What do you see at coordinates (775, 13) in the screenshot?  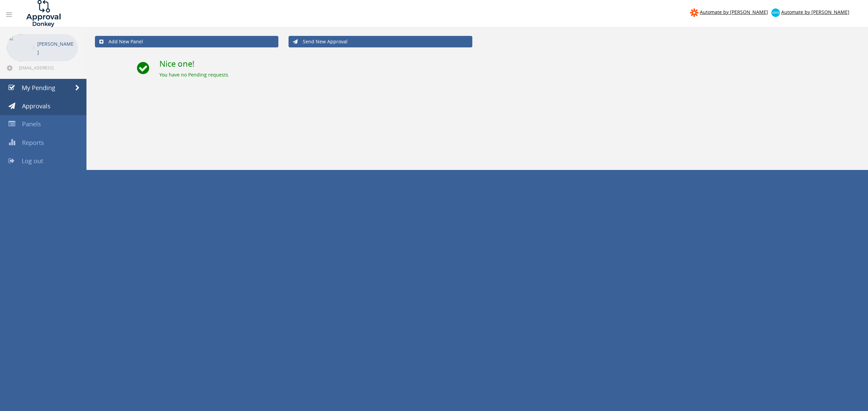 I see `img: xero-logo.png` at bounding box center [775, 13].